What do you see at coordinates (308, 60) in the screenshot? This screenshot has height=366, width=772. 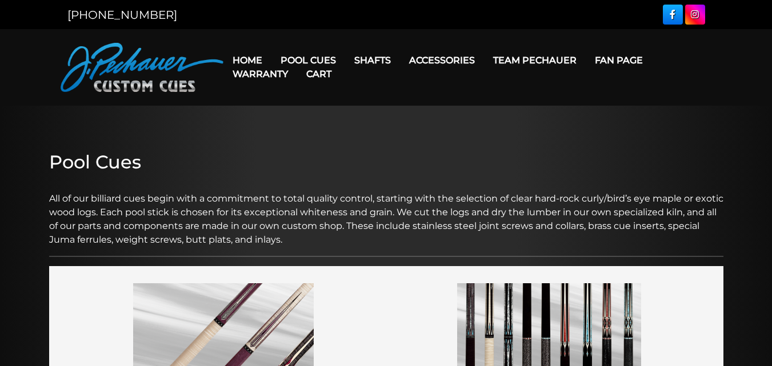 I see `a: Pool Cues` at bounding box center [308, 60].